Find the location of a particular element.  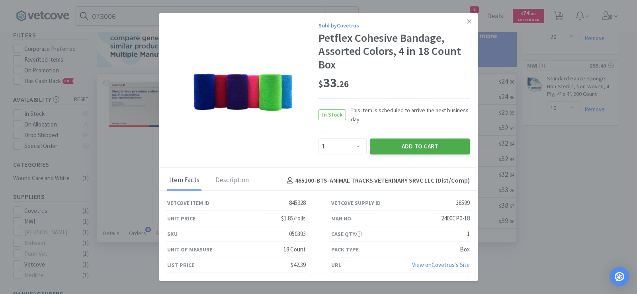

div: 2400CP0-18 is located at coordinates (456, 219).